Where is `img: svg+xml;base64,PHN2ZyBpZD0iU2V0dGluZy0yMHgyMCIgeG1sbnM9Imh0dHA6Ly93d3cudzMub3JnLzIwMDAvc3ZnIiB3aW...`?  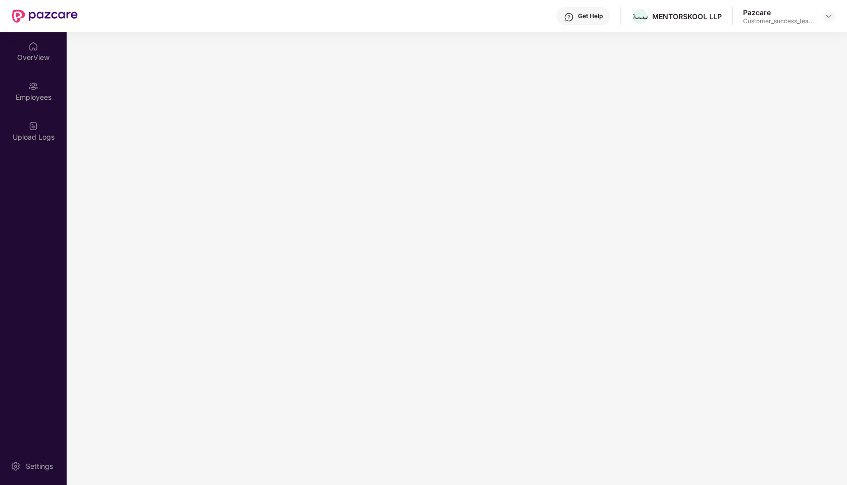
img: svg+xml;base64,PHN2ZyBpZD0iU2V0dGluZy0yMHgyMCIgeG1sbnM9Imh0dHA6Ly93d3cudzMub3JnLzIwMDAvc3ZnIiB3aW... is located at coordinates (16, 467).